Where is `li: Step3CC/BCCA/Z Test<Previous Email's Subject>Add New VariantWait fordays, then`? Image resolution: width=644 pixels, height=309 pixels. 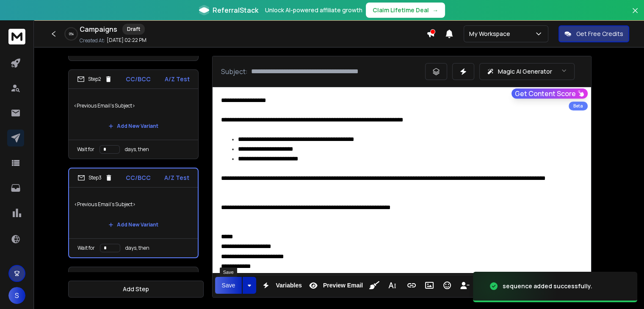
li: Step3CC/BCCA/Z Test<Previous Email's Subject>Add New VariantWait fordays, then is located at coordinates (134, 213).